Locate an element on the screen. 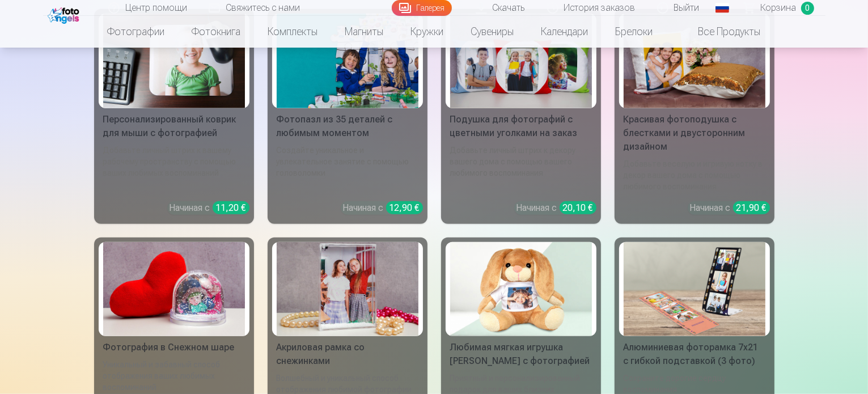 The width and height of the screenshot is (868, 394). img: Алюминиевая фоторамка 7x21 с гибкой подставкой (3 фото) is located at coordinates (695, 289).